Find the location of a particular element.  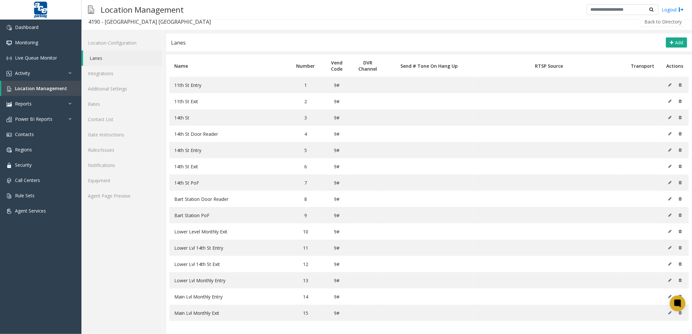

span: 11th St Entry is located at coordinates (188, 85).